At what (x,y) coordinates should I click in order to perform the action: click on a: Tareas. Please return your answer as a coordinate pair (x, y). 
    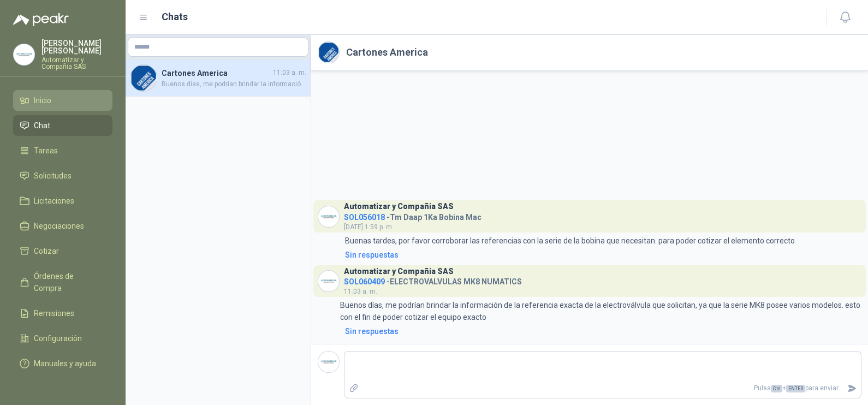
    Looking at the image, I should click on (63, 151).